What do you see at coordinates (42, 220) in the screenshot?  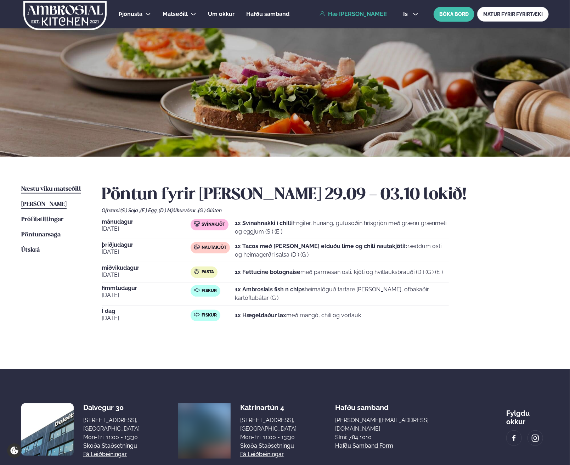 I see `a: Prófílstillingar` at bounding box center [42, 220].